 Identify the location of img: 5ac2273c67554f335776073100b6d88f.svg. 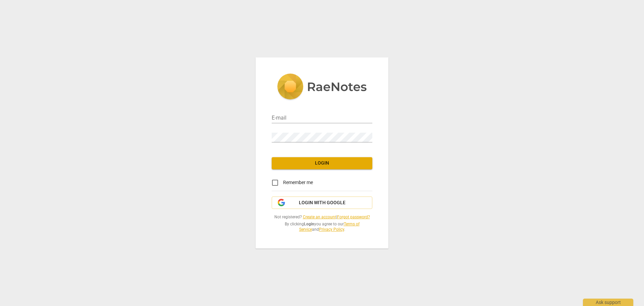
(322, 87).